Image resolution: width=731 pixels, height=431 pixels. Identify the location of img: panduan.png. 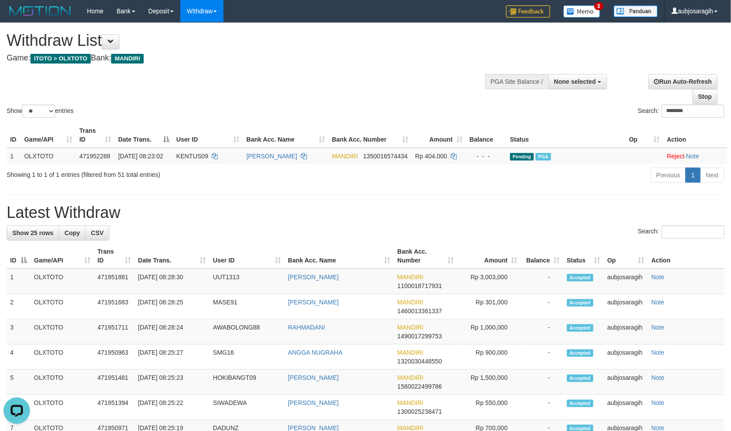
(636, 11).